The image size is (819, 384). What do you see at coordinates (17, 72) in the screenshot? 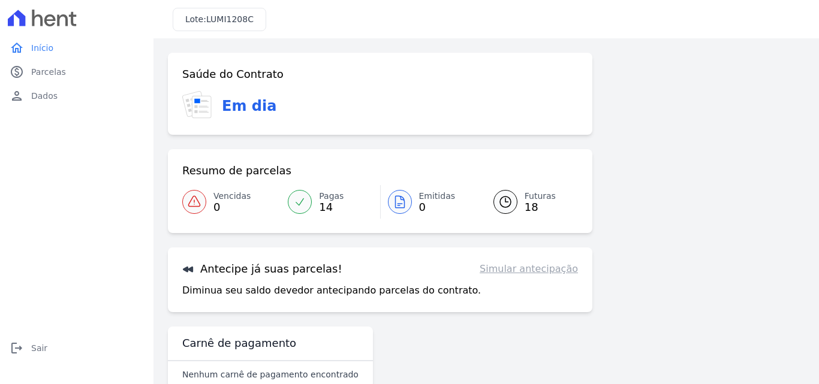
I see `i: paid` at bounding box center [17, 72].